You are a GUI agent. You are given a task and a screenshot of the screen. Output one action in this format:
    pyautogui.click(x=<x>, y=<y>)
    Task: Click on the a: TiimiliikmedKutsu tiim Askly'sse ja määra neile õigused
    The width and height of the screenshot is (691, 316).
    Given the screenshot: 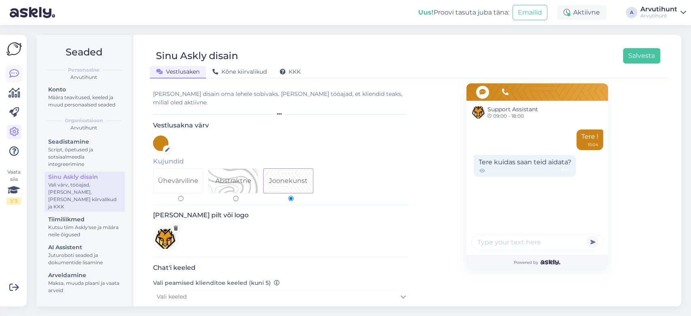 What is the action you would take?
    pyautogui.click(x=85, y=227)
    